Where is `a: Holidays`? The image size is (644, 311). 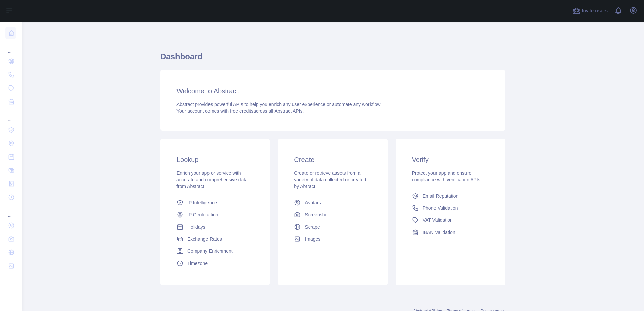
a: Holidays is located at coordinates (215, 227).